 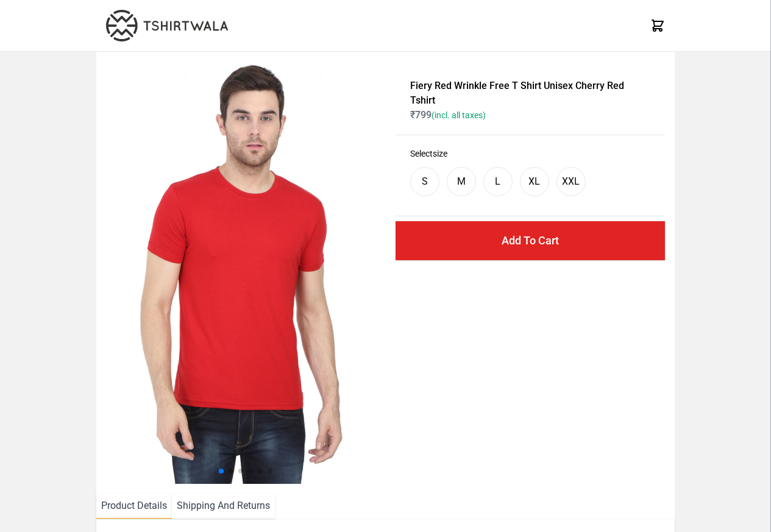 What do you see at coordinates (224, 506) in the screenshot?
I see `li: Shipping And Returns` at bounding box center [224, 506].